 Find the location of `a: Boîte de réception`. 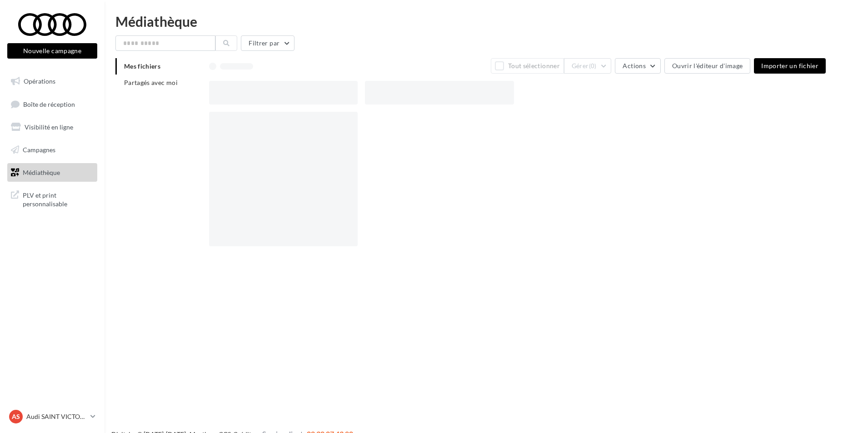

a: Boîte de réception is located at coordinates (52, 104).